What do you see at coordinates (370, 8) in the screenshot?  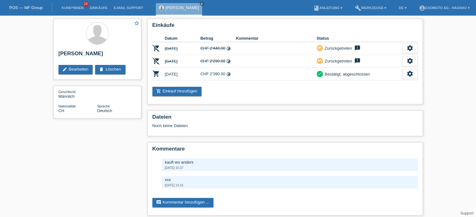 I see `a: buildWerkzeuge ▾` at bounding box center [370, 8].